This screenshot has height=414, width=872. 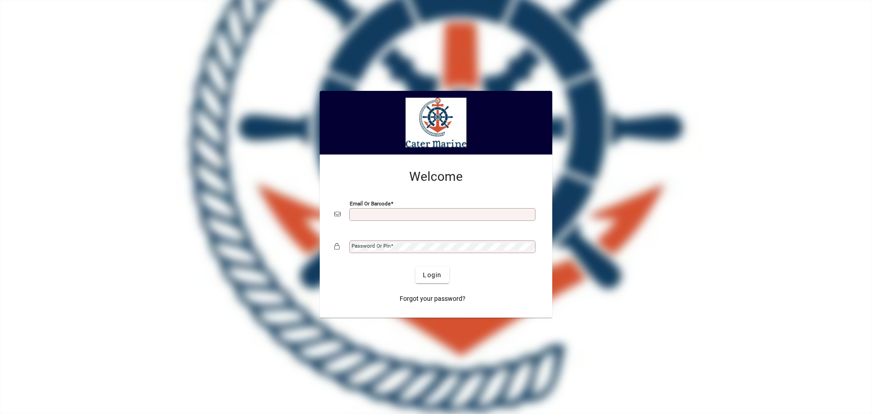 What do you see at coordinates (371, 246) in the screenshot?
I see `mat-label: Password or Pin` at bounding box center [371, 246].